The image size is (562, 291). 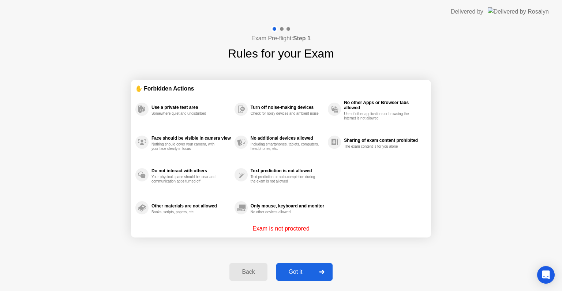 What do you see at coordinates (281, 53) in the screenshot?
I see `h1: Rules for your Exam` at bounding box center [281, 53].